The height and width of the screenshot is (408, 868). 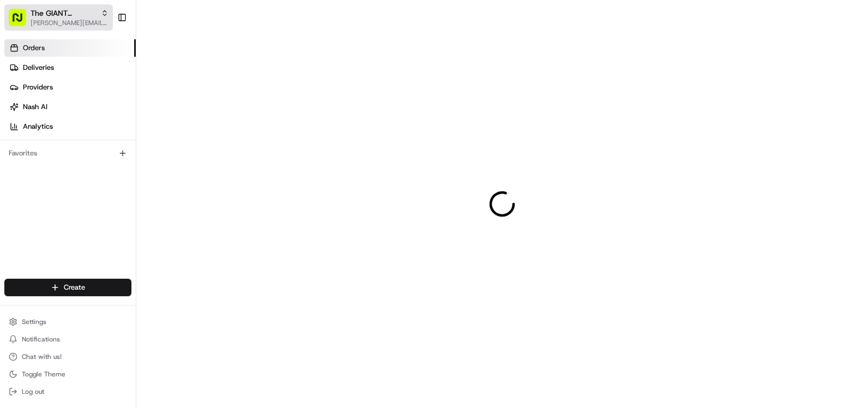 What do you see at coordinates (34, 48) in the screenshot?
I see `span: Orders` at bounding box center [34, 48].